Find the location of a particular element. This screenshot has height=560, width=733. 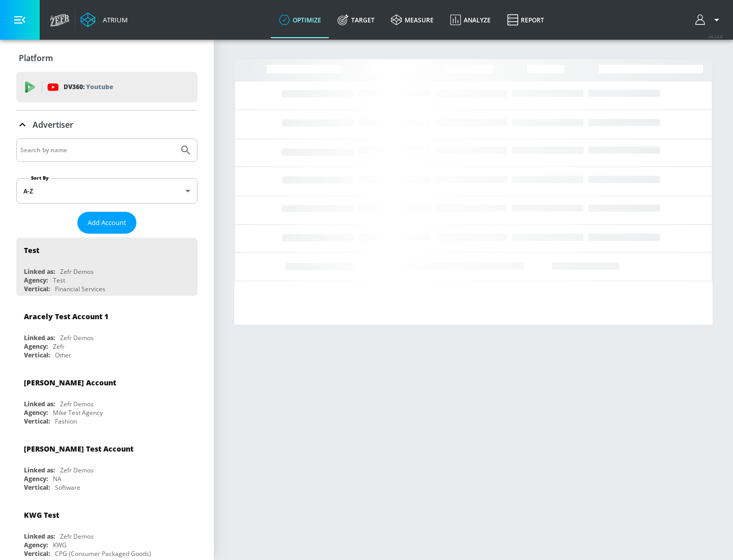

div: Mike Test Agency is located at coordinates (78, 412).